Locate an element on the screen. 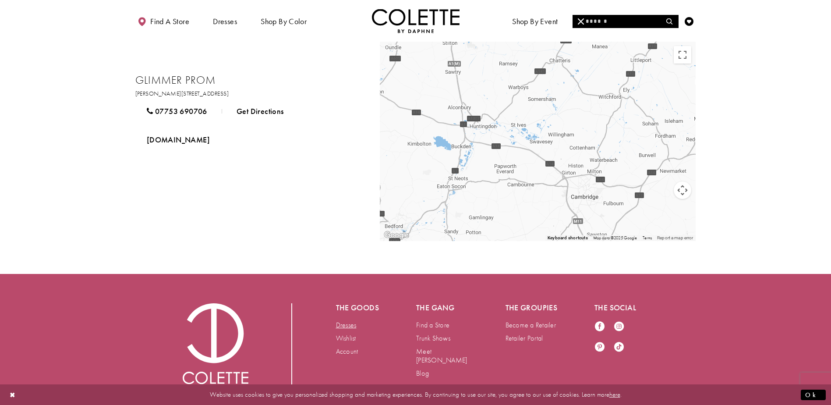 This screenshot has height=405, width=831. a: Blog is located at coordinates (422, 373).